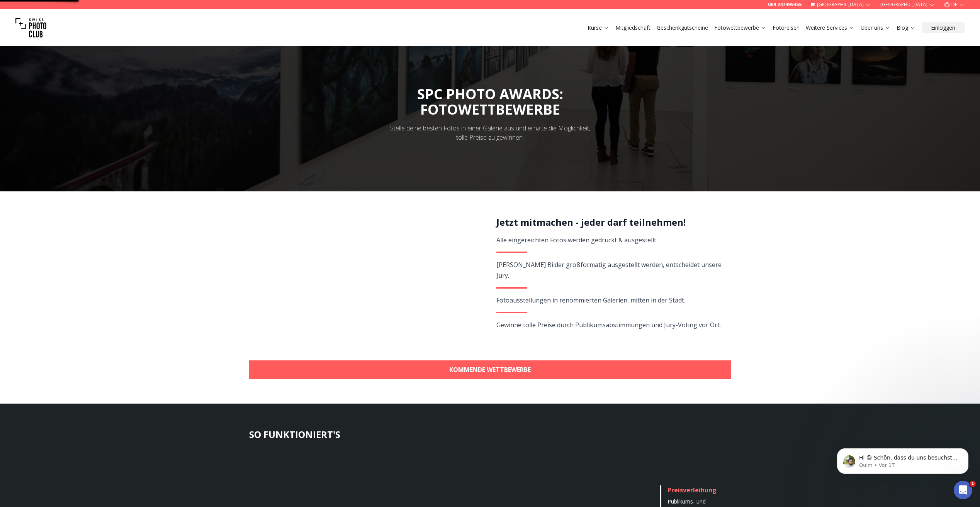  Describe the element at coordinates (490, 435) in the screenshot. I see `h3: SO FUNKTIONIERT'S` at that location.